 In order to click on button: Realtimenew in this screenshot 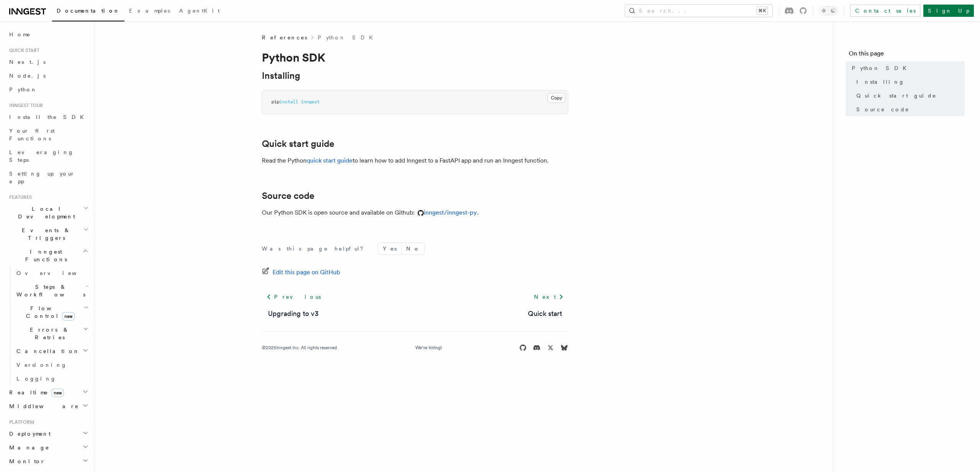, I will do `click(48, 392)`.